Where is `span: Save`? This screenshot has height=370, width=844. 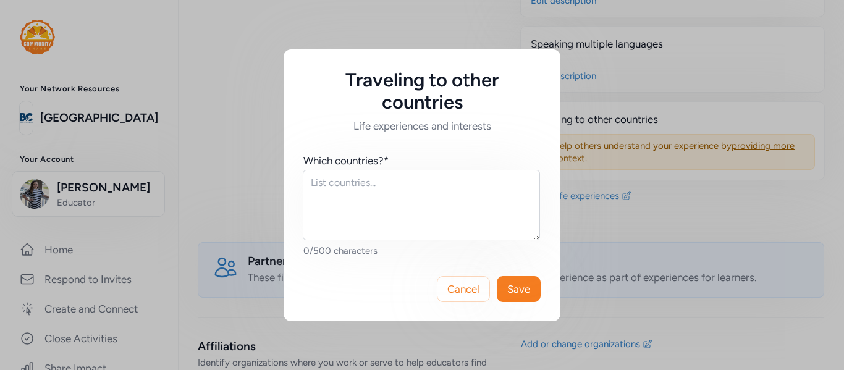 span: Save is located at coordinates (518, 289).